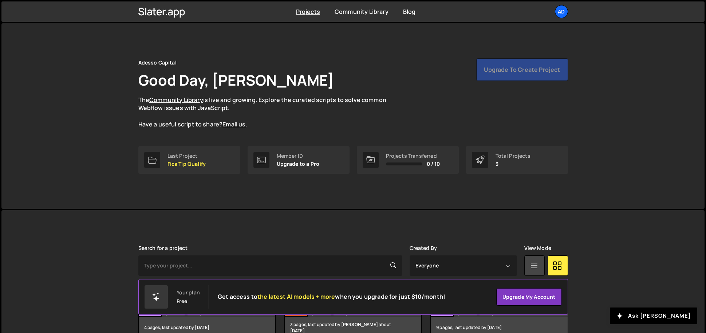  What do you see at coordinates (529, 297) in the screenshot?
I see `a: Upgrade my account` at bounding box center [529, 297].